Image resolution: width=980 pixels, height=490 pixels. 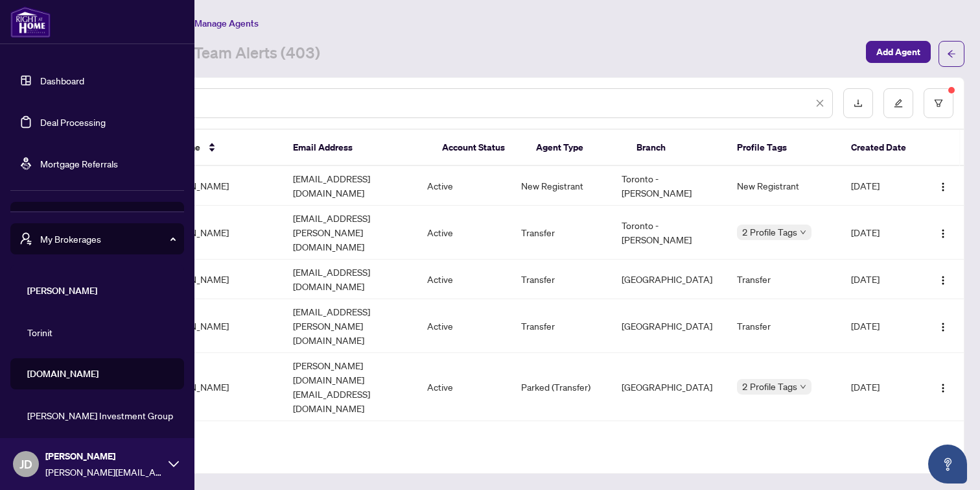 What do you see at coordinates (561, 386) in the screenshot?
I see `td: Parked (Transfer)` at bounding box center [561, 386].